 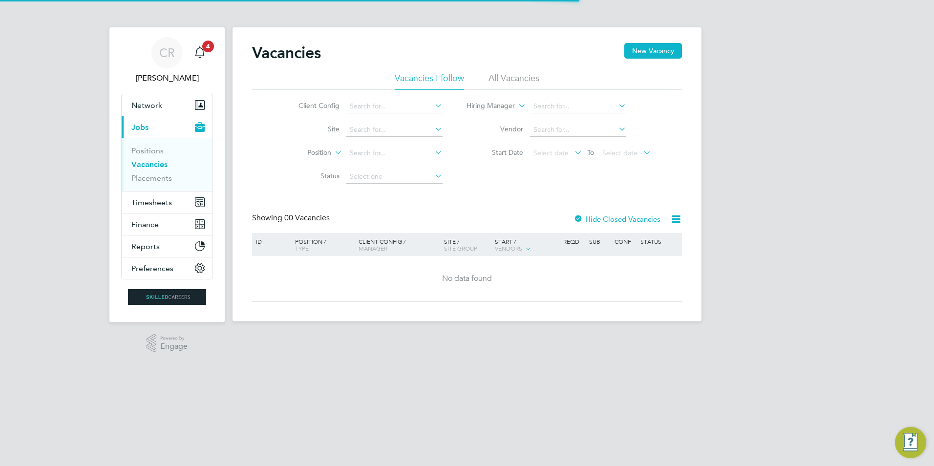 I want to click on a: 4, so click(x=200, y=53).